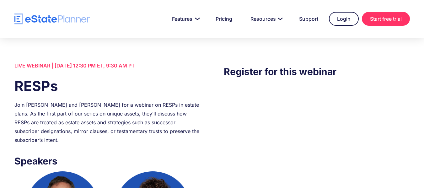  What do you see at coordinates (107, 86) in the screenshot?
I see `h1: RESPs` at bounding box center [107, 86].